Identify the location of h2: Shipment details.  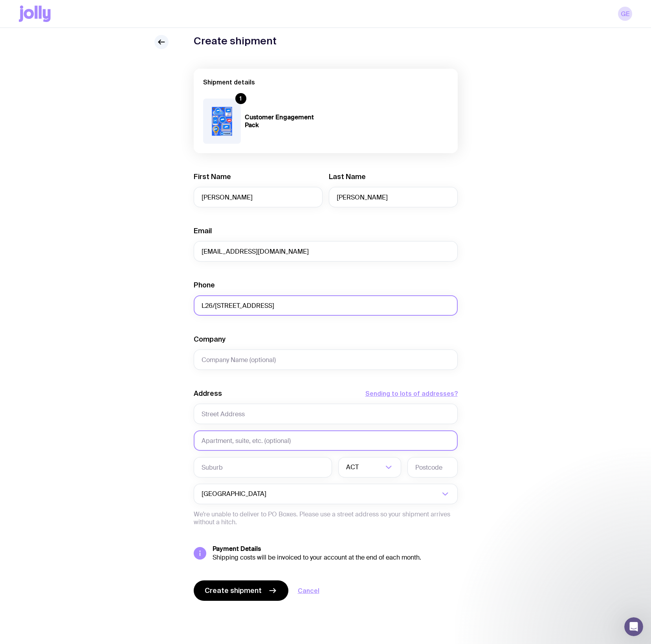
(326, 82).